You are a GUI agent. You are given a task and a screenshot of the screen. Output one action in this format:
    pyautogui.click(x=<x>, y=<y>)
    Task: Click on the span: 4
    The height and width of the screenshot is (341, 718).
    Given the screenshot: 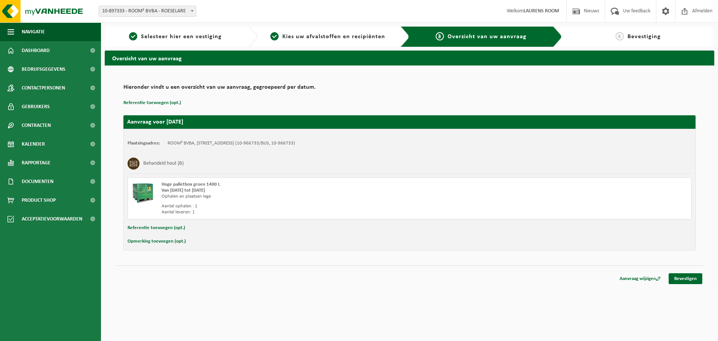 What is the action you would take?
    pyautogui.click(x=620, y=36)
    